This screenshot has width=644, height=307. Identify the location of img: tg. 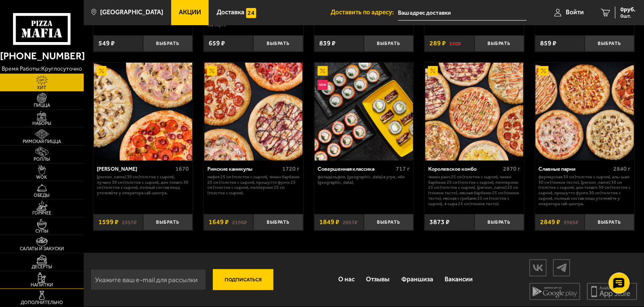
(562, 268).